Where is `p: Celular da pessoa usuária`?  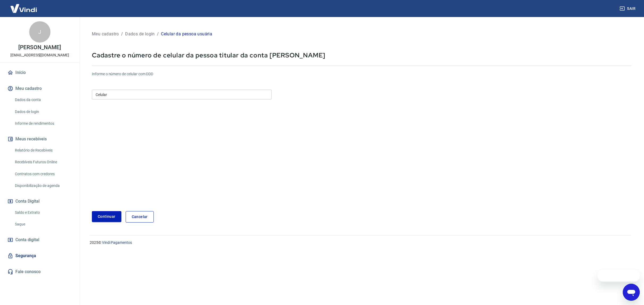
p: Celular da pessoa usuária is located at coordinates (186, 34).